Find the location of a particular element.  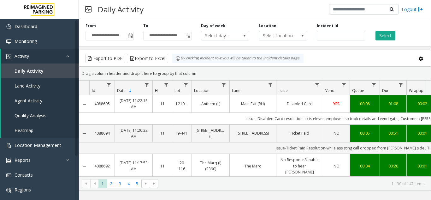

span: Agent Activity is located at coordinates (28, 100).